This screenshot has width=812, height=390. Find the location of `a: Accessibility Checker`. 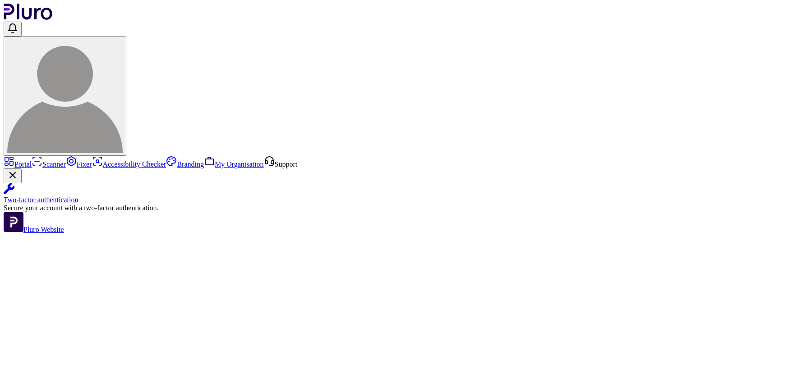

a: Accessibility Checker is located at coordinates (129, 164).